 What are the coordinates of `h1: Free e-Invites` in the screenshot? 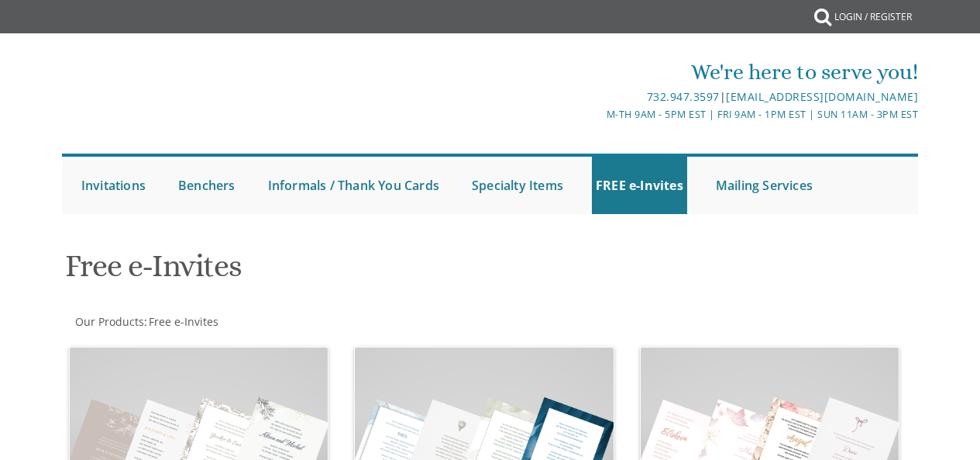 It's located at (345, 272).